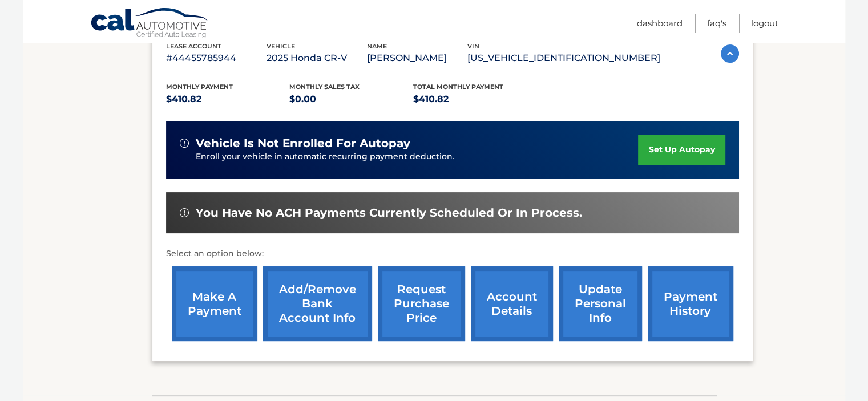 The image size is (868, 401). I want to click on a: FAQ's, so click(716, 22).